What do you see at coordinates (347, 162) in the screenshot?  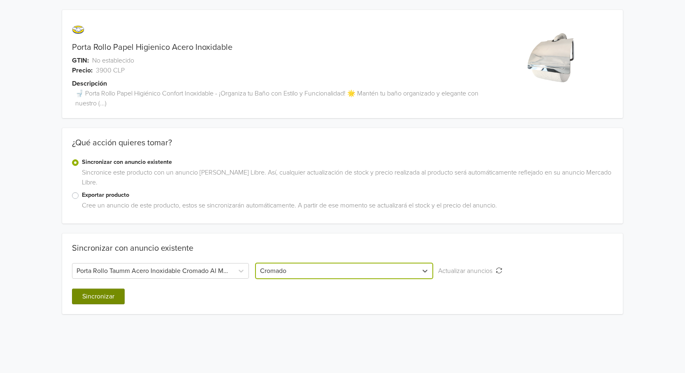 I see `label: Sincronizar con anuncio existente` at bounding box center [347, 162].